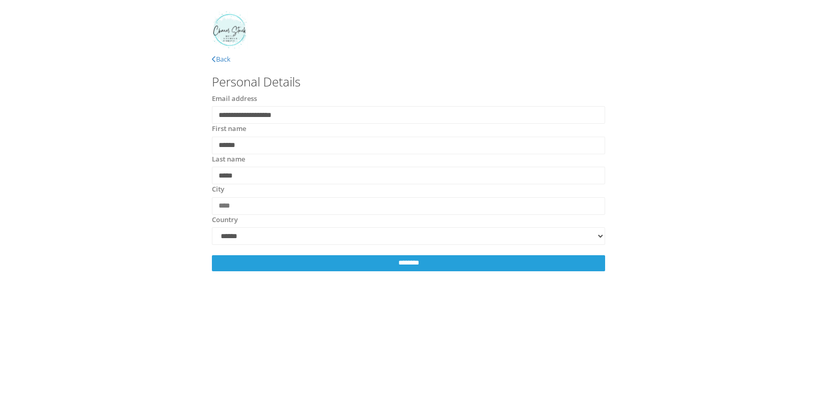 The height and width of the screenshot is (410, 817). What do you see at coordinates (234, 99) in the screenshot?
I see `label: Email address` at bounding box center [234, 99].